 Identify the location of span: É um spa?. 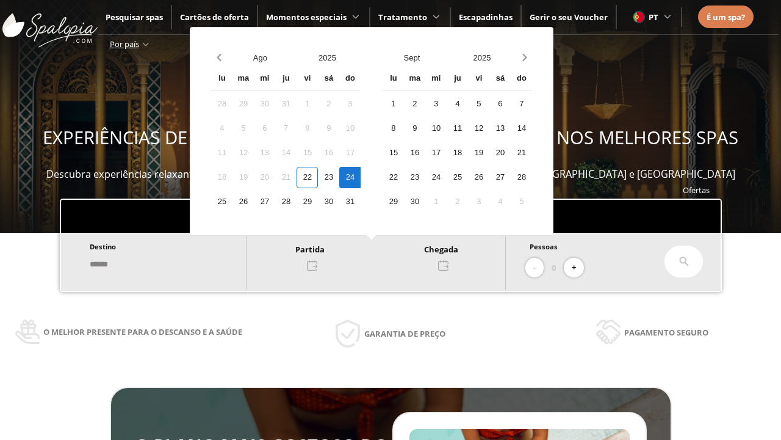
(726, 17).